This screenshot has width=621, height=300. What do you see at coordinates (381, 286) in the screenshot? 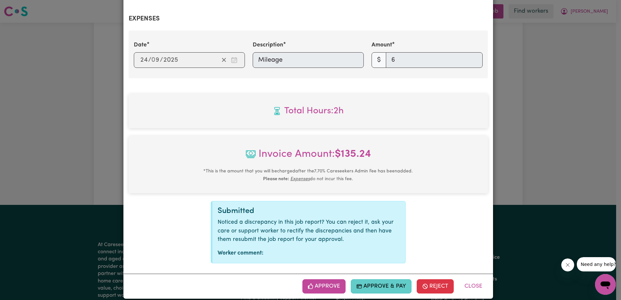
I see `button: Approve & Pay` at bounding box center [381, 286].